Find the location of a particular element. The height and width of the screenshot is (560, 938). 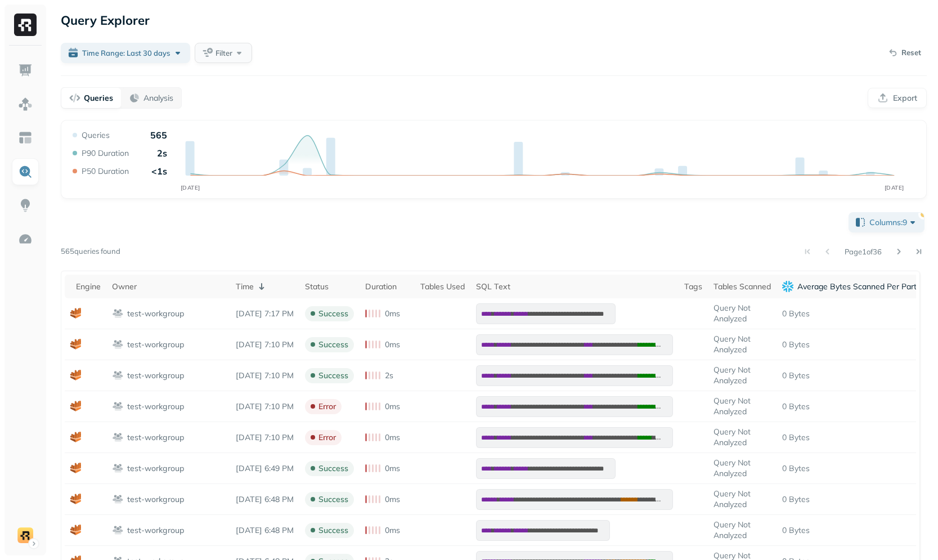

div: Engine is located at coordinates (88, 286).